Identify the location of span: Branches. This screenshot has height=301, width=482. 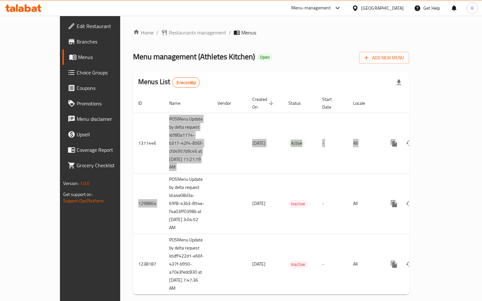
(106, 42).